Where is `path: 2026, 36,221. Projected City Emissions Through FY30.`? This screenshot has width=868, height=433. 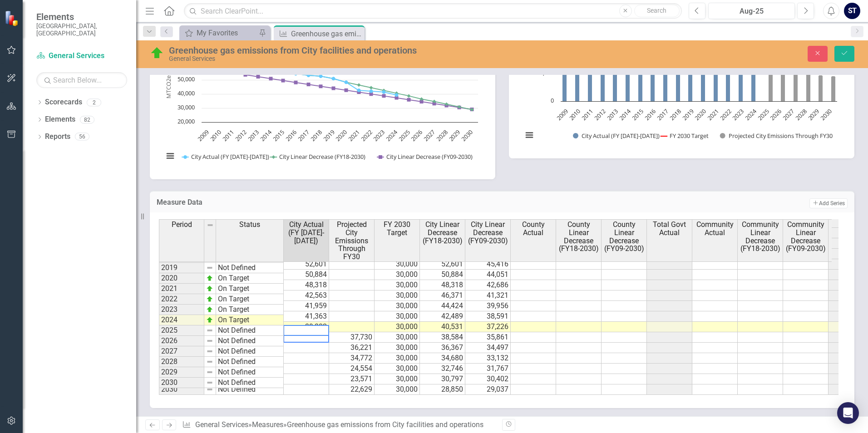
path: 2026, 36,221. Projected City Emissions Through FY30. is located at coordinates (783, 81).